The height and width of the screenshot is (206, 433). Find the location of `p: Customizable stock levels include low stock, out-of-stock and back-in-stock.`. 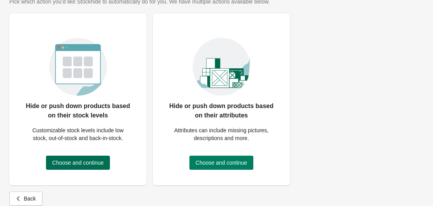

p: Customizable stock levels include low stock, out-of-stock and back-in-stock. is located at coordinates (78, 134).